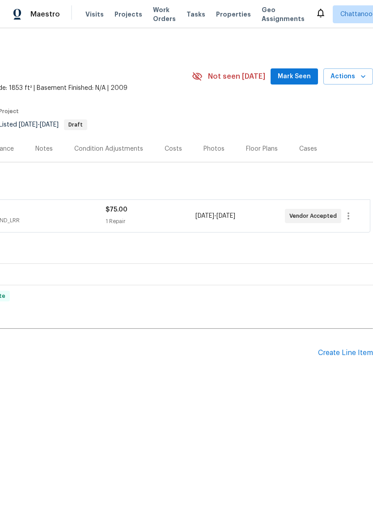  I want to click on div: Notes, so click(44, 149).